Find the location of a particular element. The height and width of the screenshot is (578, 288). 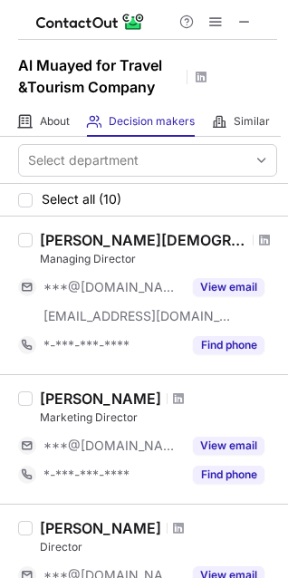

div: Managing Director is located at coordinates (159, 259).